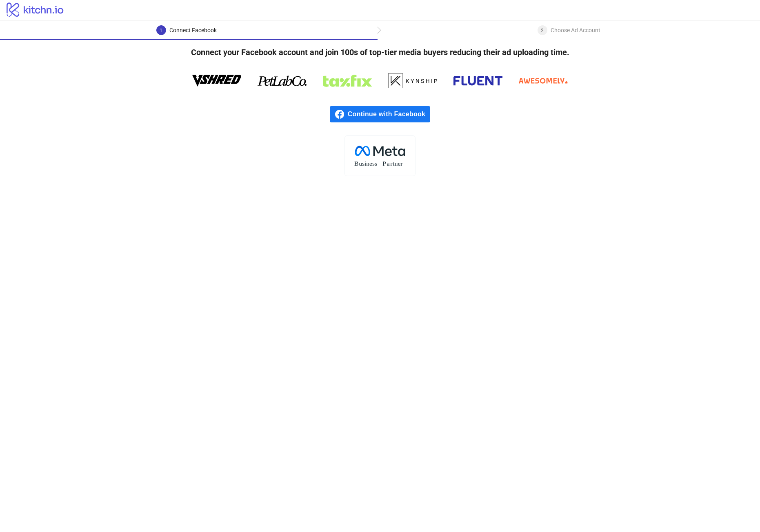 Image resolution: width=760 pixels, height=532 pixels. Describe the element at coordinates (384, 163) in the screenshot. I see `tspan: P` at that location.